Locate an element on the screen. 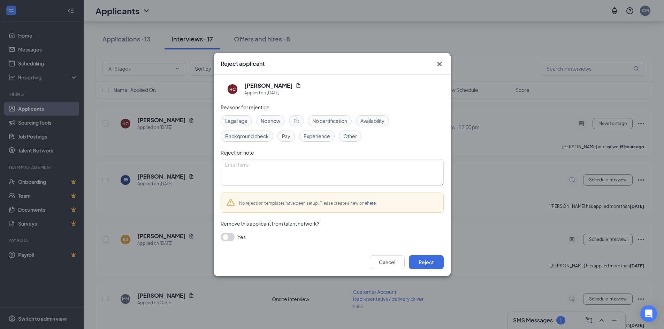  div: Open Intercom Messenger is located at coordinates (649, 314).